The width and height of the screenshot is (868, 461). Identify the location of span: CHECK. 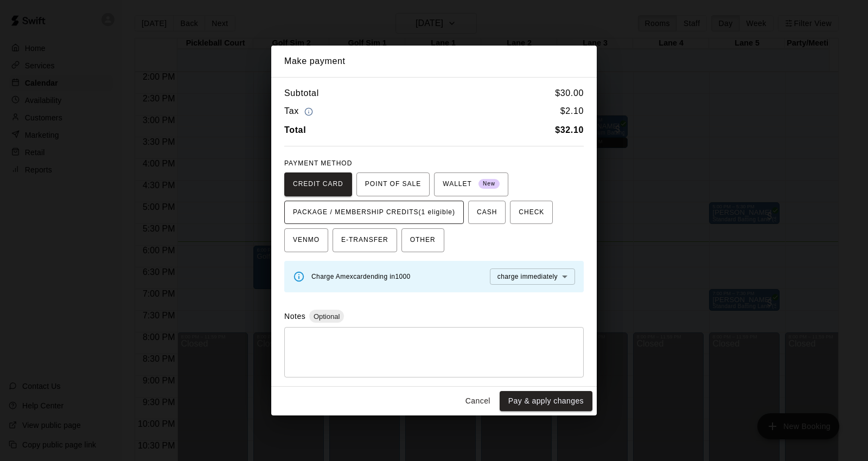
(531, 213).